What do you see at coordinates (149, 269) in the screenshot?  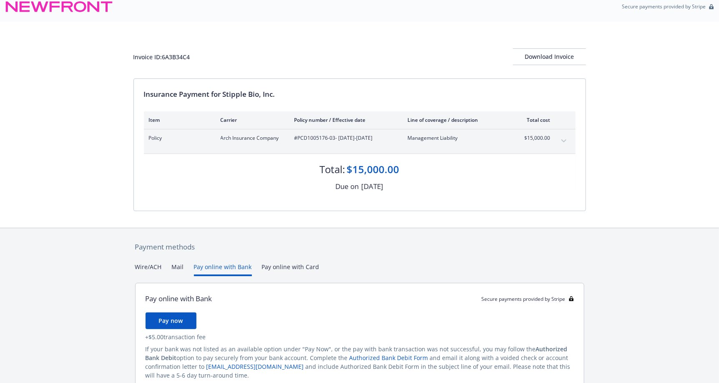 I see `button: Wire/ACH` at bounding box center [149, 269].